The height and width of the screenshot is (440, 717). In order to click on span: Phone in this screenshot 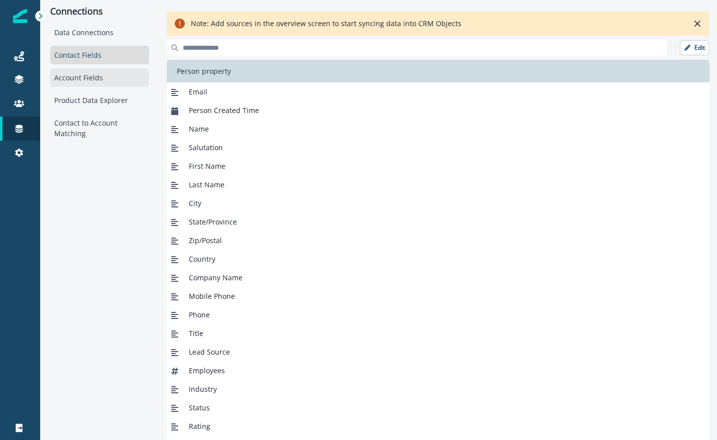, I will do `click(199, 315)`.